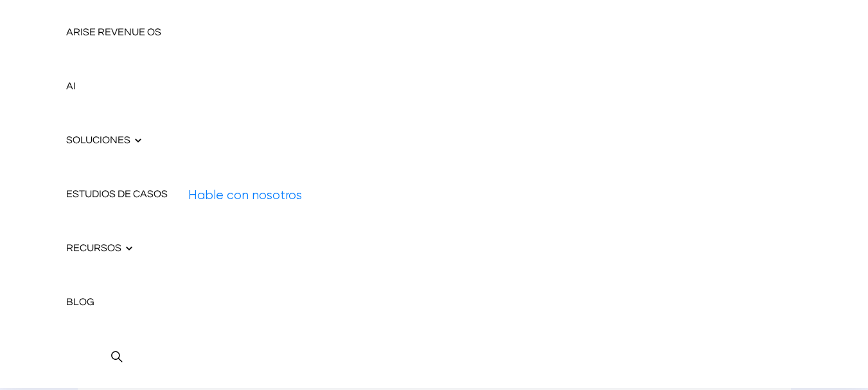  Describe the element at coordinates (98, 140) in the screenshot. I see `font: SOLUCIONES` at that location.